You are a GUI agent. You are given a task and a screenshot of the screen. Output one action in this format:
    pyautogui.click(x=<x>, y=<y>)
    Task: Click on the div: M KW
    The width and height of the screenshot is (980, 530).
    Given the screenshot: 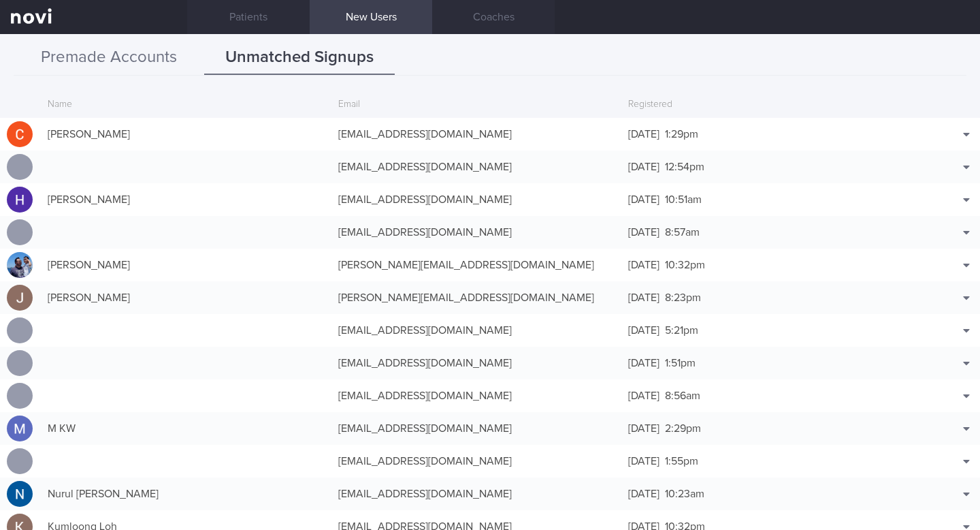 What is the action you would take?
    pyautogui.click(x=186, y=428)
    